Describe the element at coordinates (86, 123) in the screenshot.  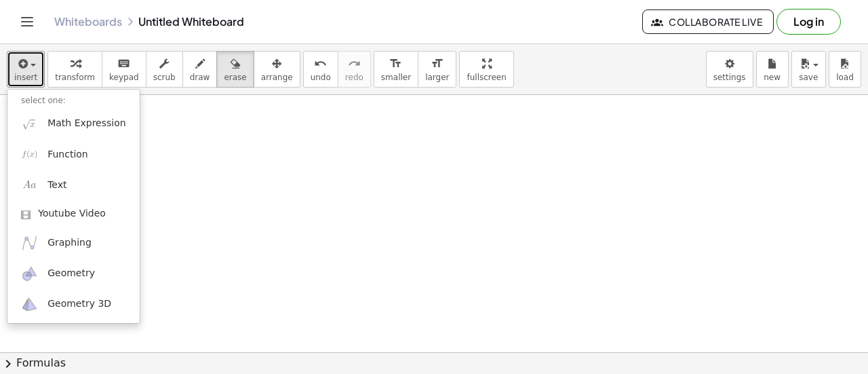
I see `span: Math Expression` at that location.